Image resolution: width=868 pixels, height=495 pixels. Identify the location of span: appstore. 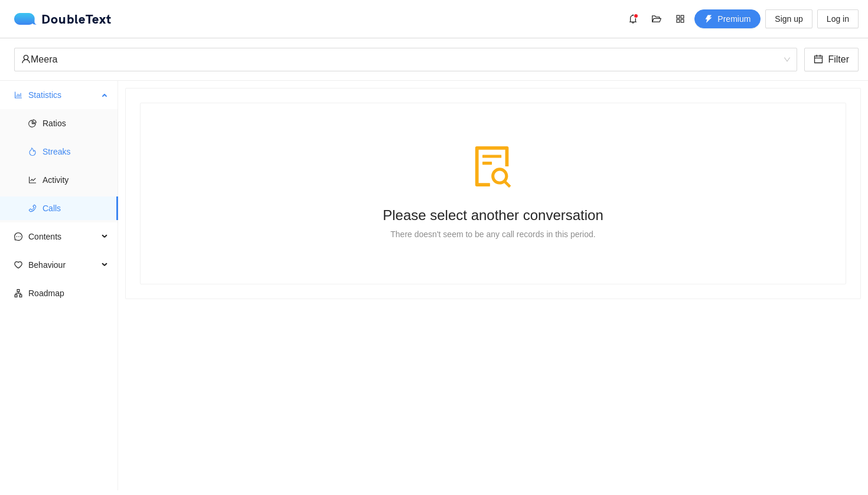
(680, 19).